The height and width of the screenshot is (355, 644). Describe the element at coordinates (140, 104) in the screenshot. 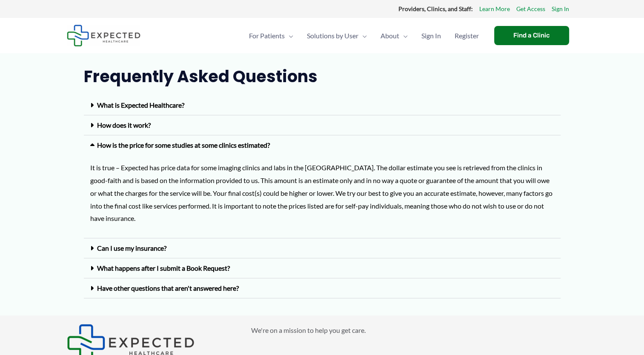

I see `a: What is Expected Healthcare?` at that location.